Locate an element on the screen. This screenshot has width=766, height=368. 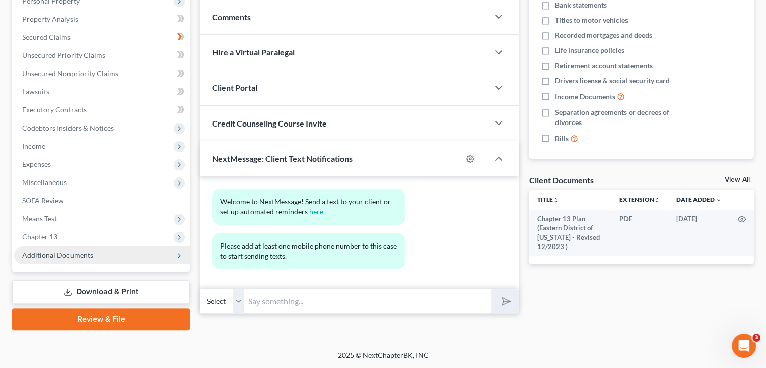
span: Hire a Virtual Paralegal is located at coordinates (253, 52).